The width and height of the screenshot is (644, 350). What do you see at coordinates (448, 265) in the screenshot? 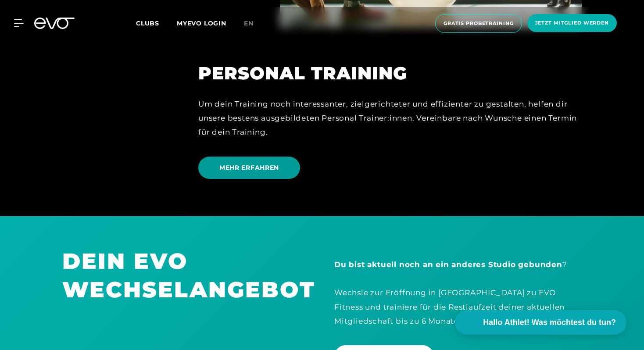
I see `strong: Du bist aktuell noch an ein anderes Studio gebunden` at bounding box center [448, 265].